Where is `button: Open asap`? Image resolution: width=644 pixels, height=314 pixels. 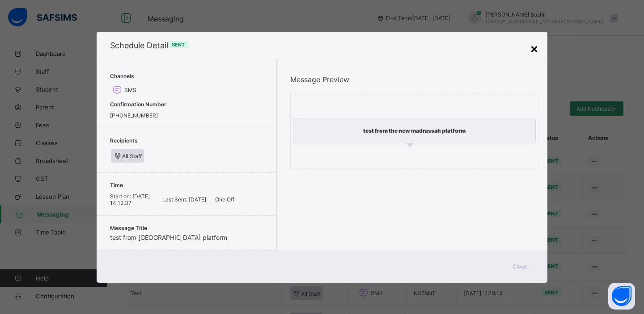
button: Open asap is located at coordinates (622, 296).